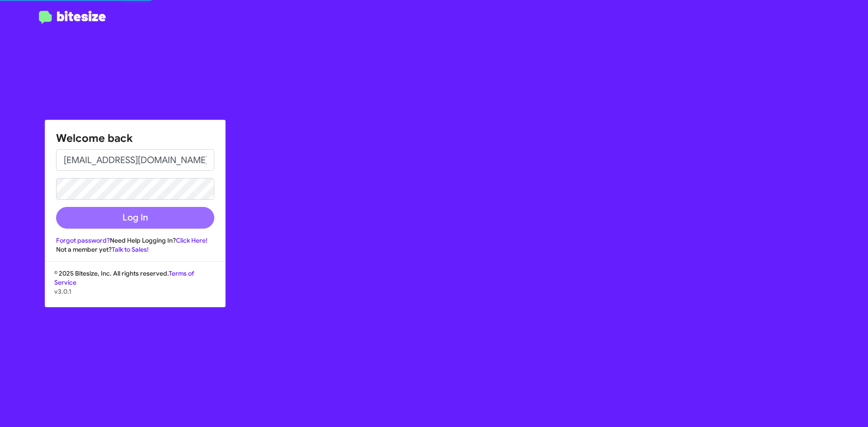 The width and height of the screenshot is (868, 427). What do you see at coordinates (192, 240) in the screenshot?
I see `a: Click Here!` at bounding box center [192, 240].